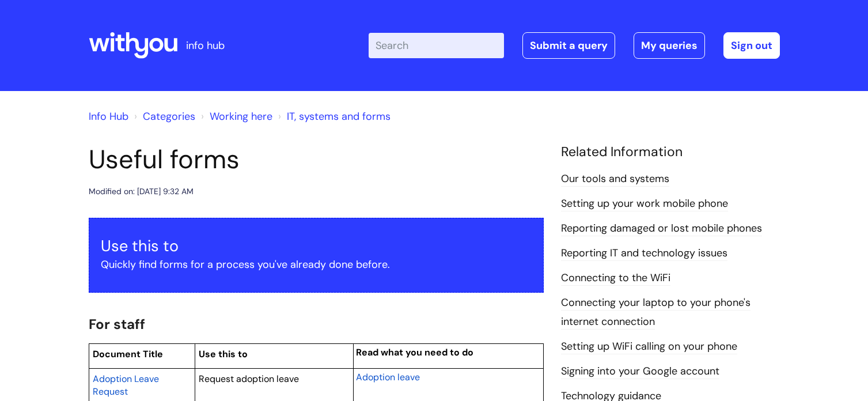 This screenshot has width=868, height=401. What do you see at coordinates (615, 179) in the screenshot?
I see `a: Our tools and systems` at bounding box center [615, 179].